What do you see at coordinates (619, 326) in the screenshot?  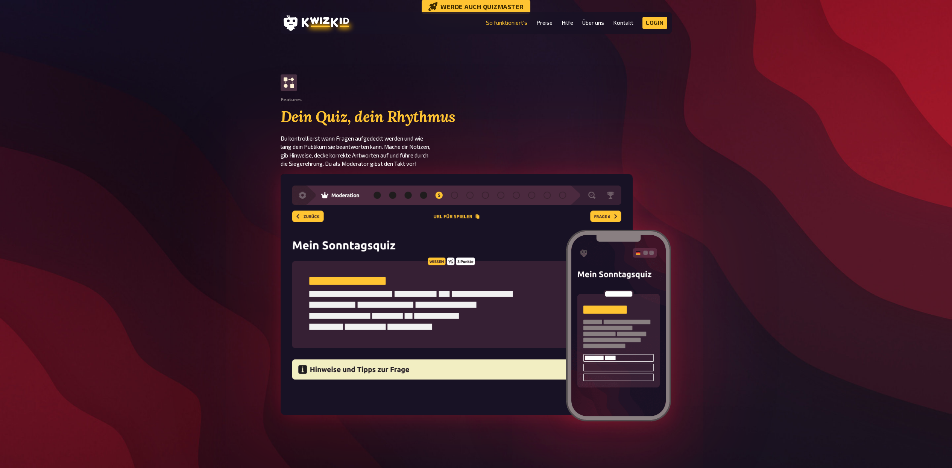 I see `img: Spieleransicht` at bounding box center [619, 326].